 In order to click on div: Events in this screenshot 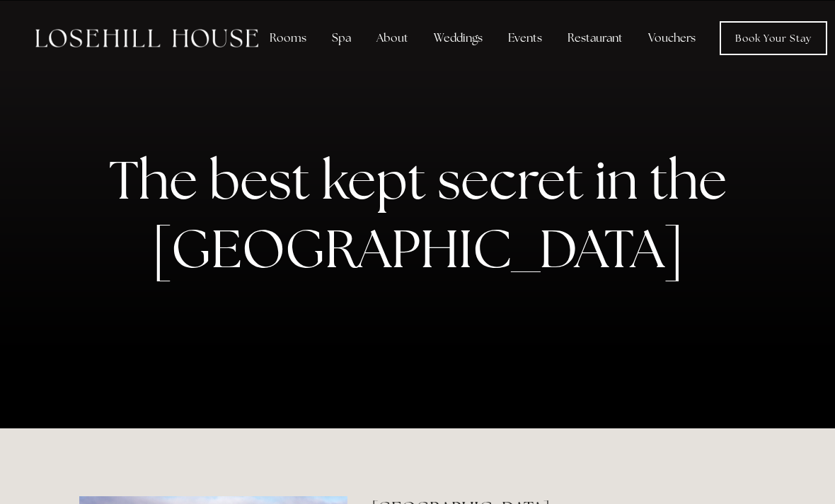, I will do `click(525, 38)`.